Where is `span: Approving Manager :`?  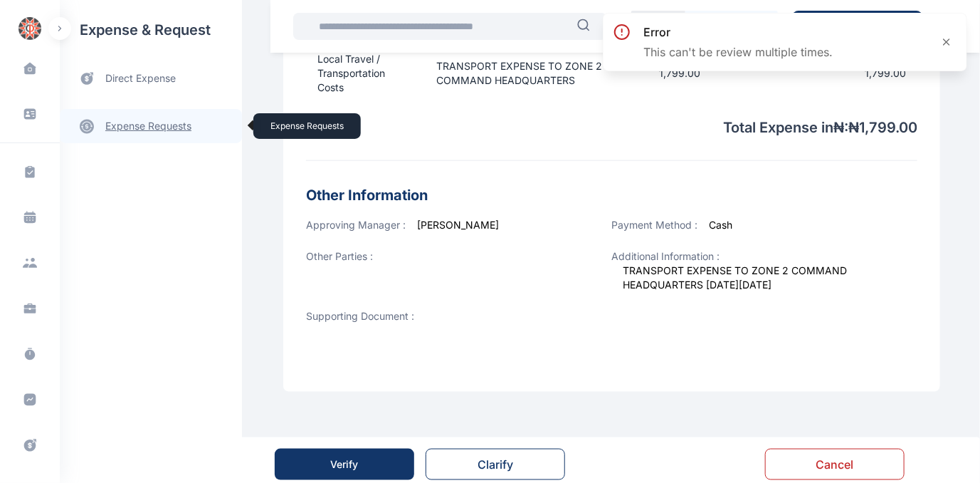
span: Approving Manager : is located at coordinates (356, 224).